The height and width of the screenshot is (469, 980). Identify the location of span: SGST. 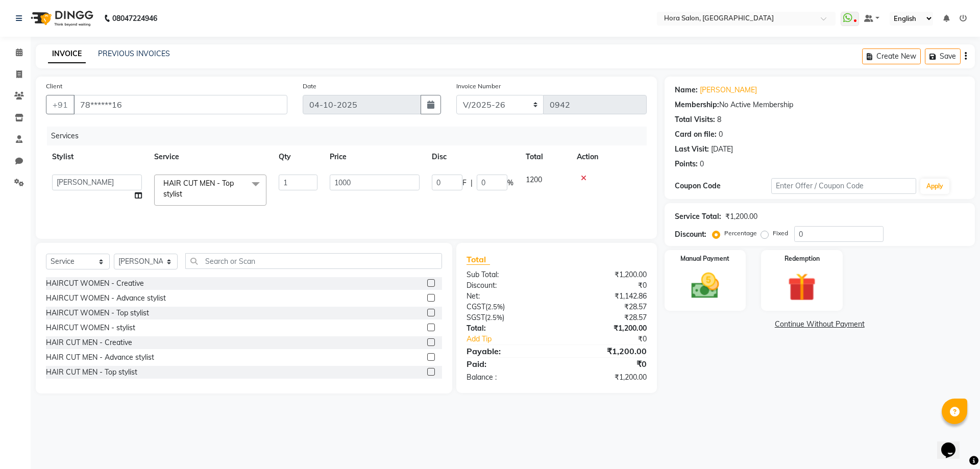
(476, 317).